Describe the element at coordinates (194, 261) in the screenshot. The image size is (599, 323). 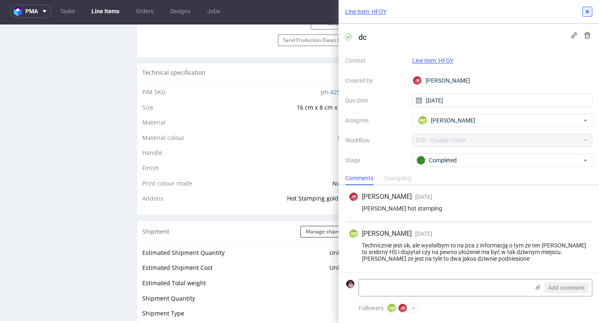
I see `td: Estimated Total weight` at that location.